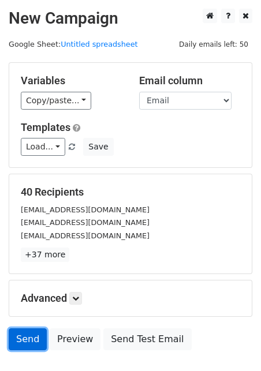 The image size is (261, 371). What do you see at coordinates (46, 127) in the screenshot?
I see `a: Templates` at bounding box center [46, 127].